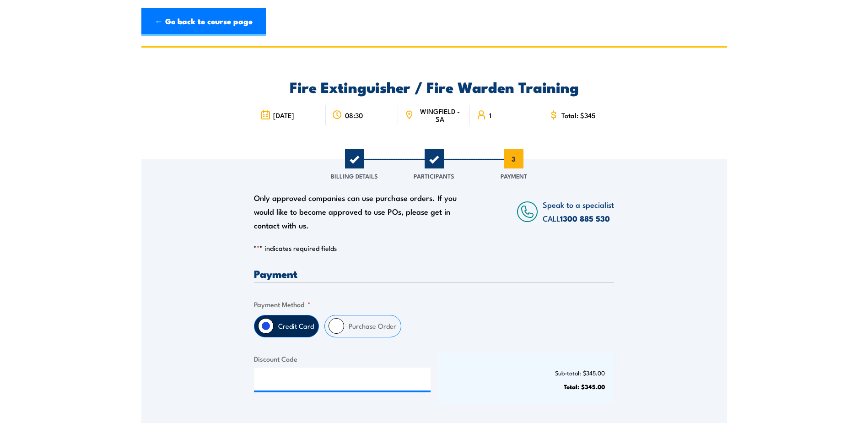  Describe the element at coordinates (203, 22) in the screenshot. I see `a: ← Go back to course page` at that location.